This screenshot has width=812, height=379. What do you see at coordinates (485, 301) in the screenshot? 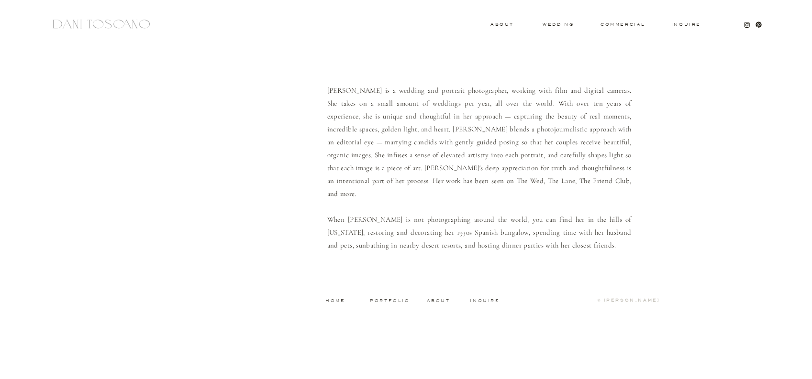
I see `p: inquire` at bounding box center [485, 301].